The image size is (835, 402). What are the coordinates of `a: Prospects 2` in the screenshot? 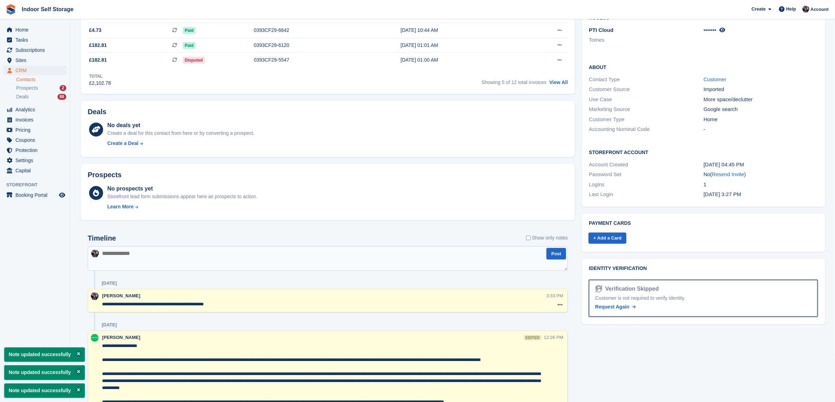 It's located at (41, 88).